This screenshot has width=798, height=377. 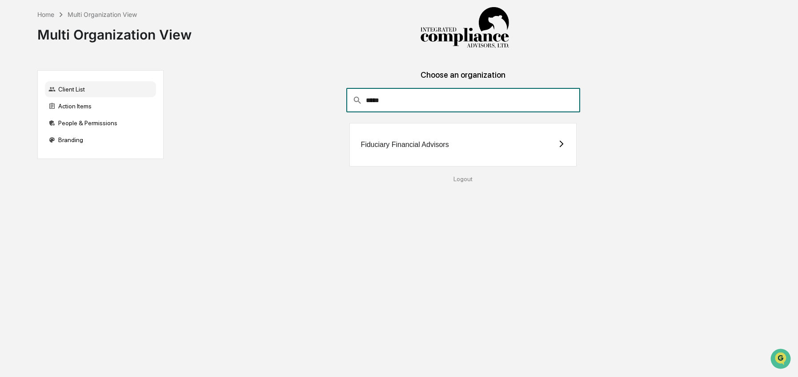 What do you see at coordinates (71, 80) in the screenshot?
I see `div: We're available if you need us!` at bounding box center [71, 80].